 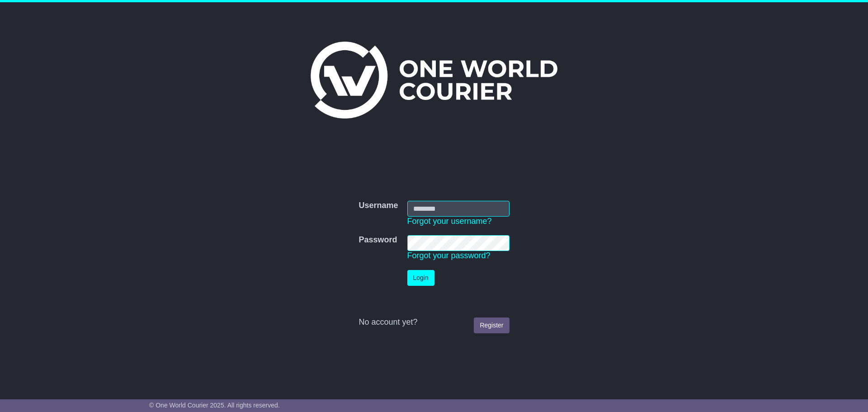 I want to click on label: Password, so click(x=377, y=240).